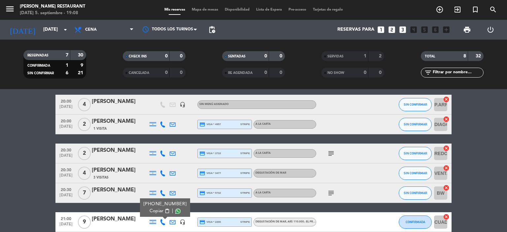  Describe the element at coordinates (210, 193) in the screenshot. I see `span: visa * 5732` at that location.